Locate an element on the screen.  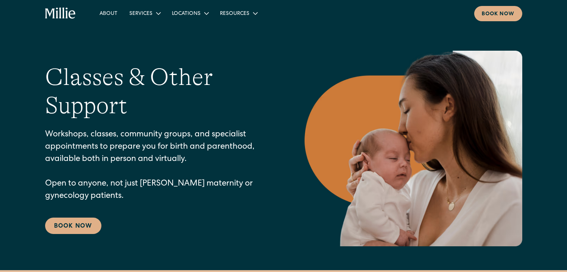
div: Book now is located at coordinates (498, 14).